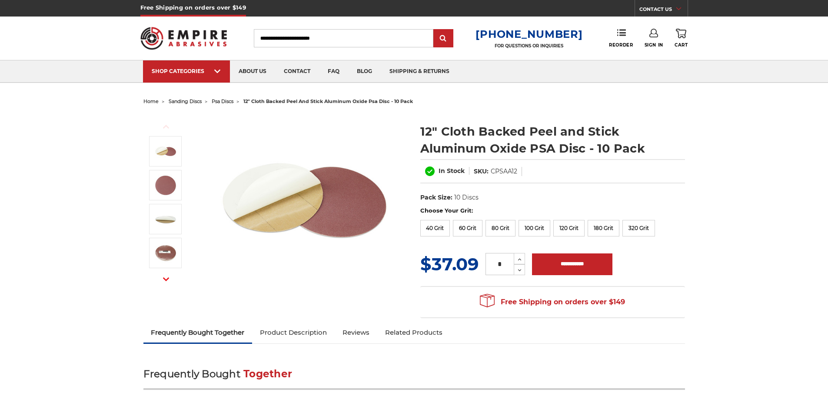 The height and width of the screenshot is (396, 828). Describe the element at coordinates (654, 45) in the screenshot. I see `span: Sign In` at that location.